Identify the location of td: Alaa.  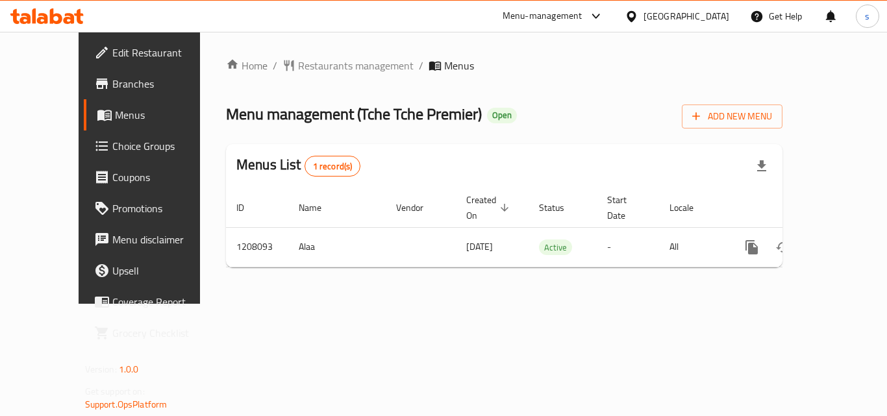
(337, 247).